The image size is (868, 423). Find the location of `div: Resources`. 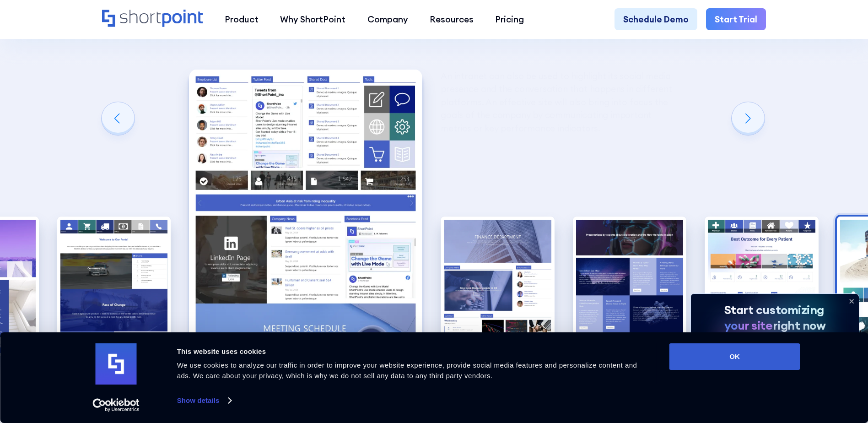

div: Resources is located at coordinates (451, 19).